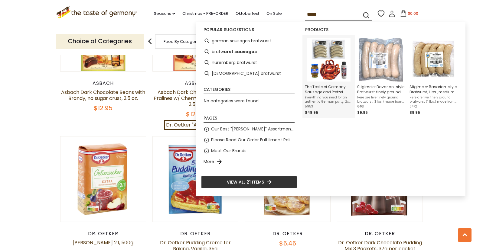 The height and width of the screenshot is (250, 483). I want to click on li: Stiglmeier Bavarian-style Bratwurst, finely ground, 1lbs., so click(381, 77).